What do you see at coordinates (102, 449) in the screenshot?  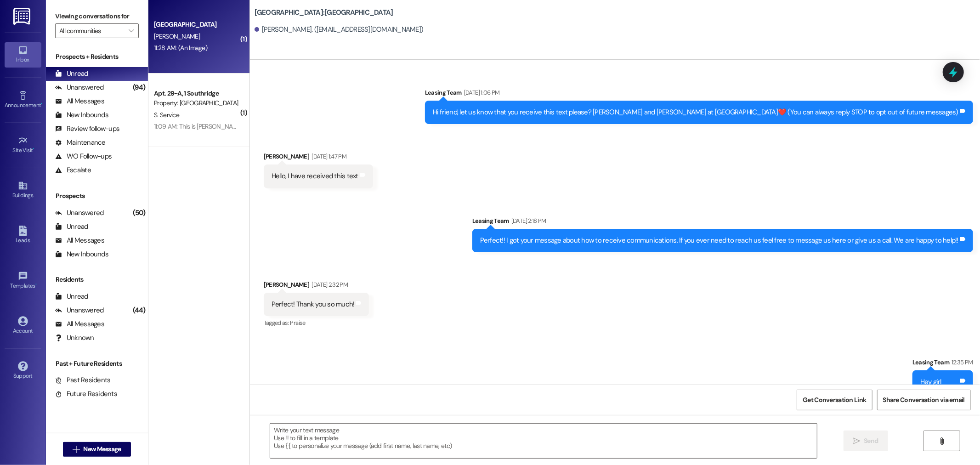 I see `span: New Message` at bounding box center [102, 449].